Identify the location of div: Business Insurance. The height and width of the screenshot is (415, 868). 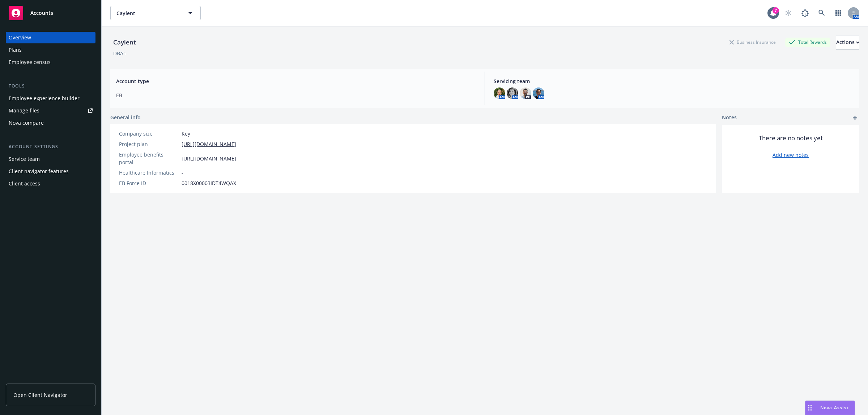
(753, 42).